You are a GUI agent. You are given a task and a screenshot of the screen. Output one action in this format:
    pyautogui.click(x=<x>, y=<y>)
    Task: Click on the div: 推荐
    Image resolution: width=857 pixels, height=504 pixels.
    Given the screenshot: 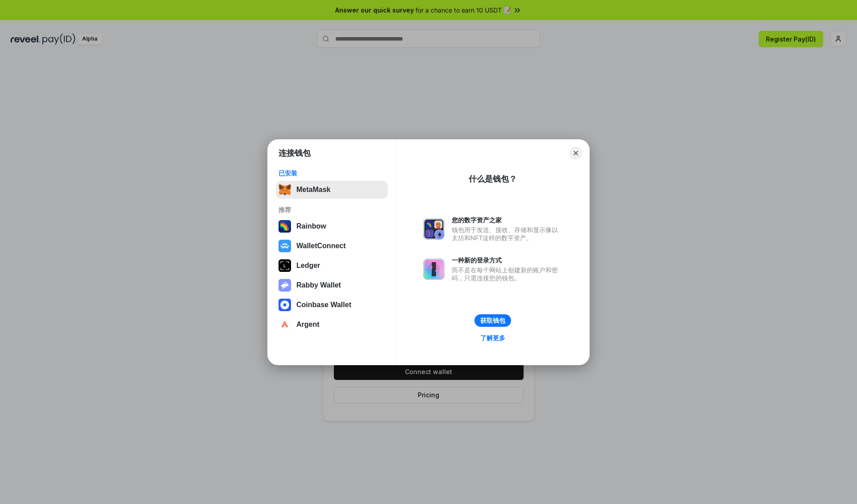 What is the action you would take?
    pyautogui.click(x=331, y=210)
    